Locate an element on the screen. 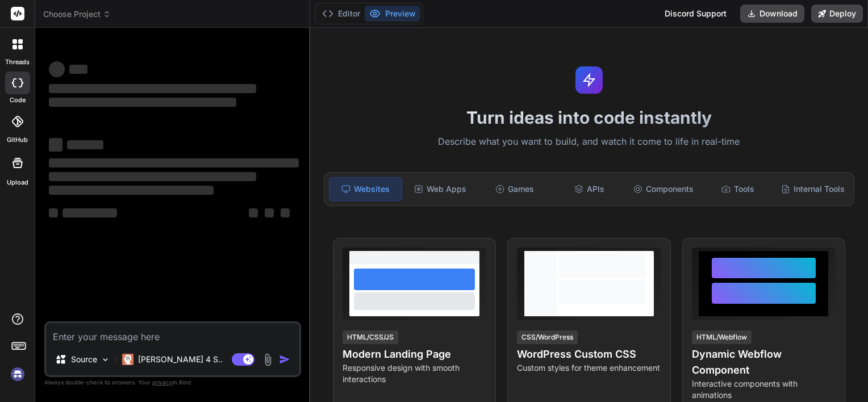 The height and width of the screenshot is (402, 868). p: Interactive components with animations is located at coordinates (763, 390).